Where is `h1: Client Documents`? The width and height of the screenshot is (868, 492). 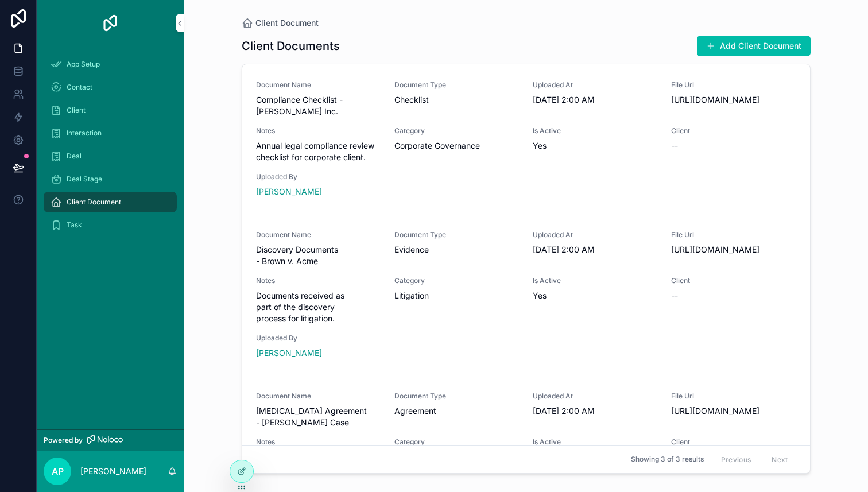
h1: Client Documents is located at coordinates (290, 46).